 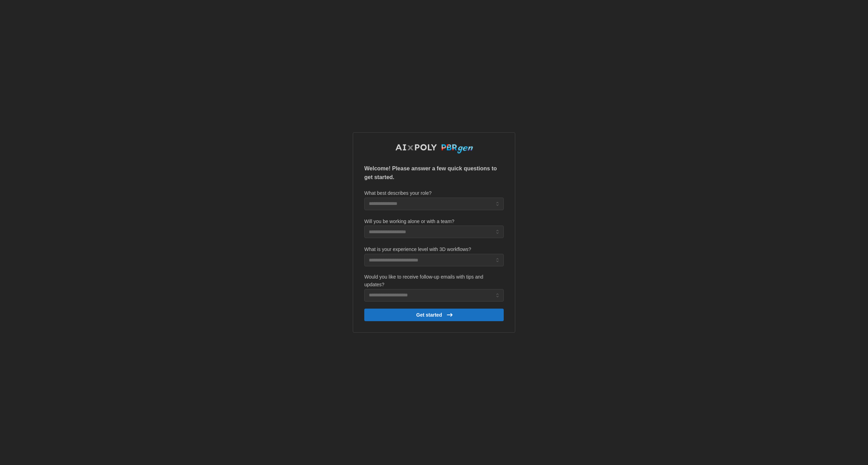 I want to click on img: AIxPoly PBRgen, so click(x=434, y=149).